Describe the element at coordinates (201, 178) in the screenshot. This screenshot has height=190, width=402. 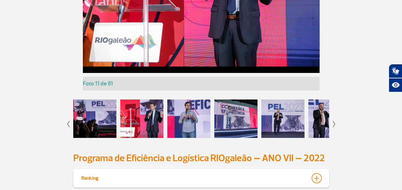
I see `button: Ranking` at that location.